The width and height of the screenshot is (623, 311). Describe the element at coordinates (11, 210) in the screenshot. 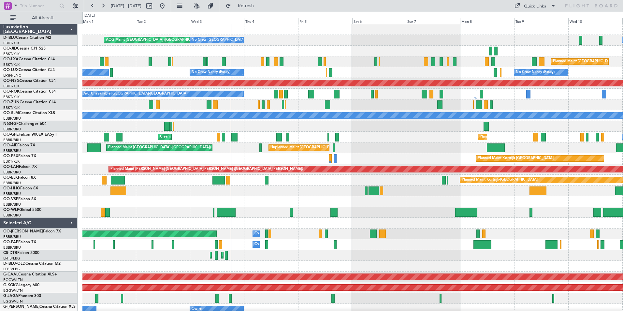

I see `span: OO-WLP` at that location.